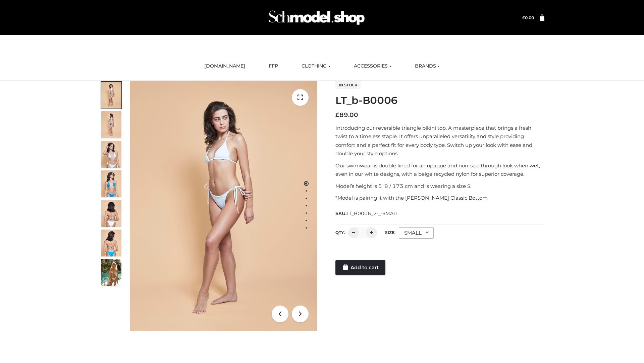 The height and width of the screenshot is (363, 644). What do you see at coordinates (440, 100) in the screenshot?
I see `h1: LT_b-B0006` at bounding box center [440, 100].